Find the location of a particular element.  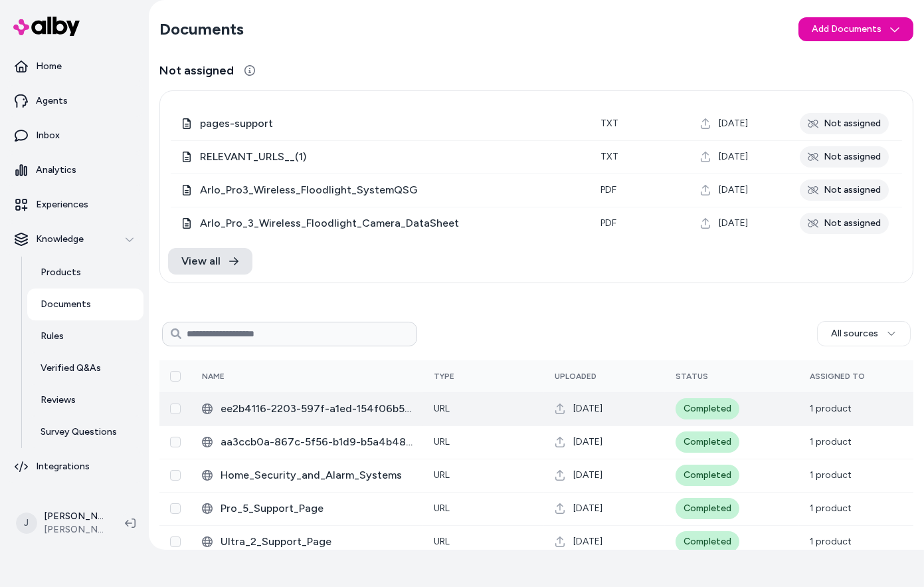

a: Integrations is located at coordinates (74, 466).